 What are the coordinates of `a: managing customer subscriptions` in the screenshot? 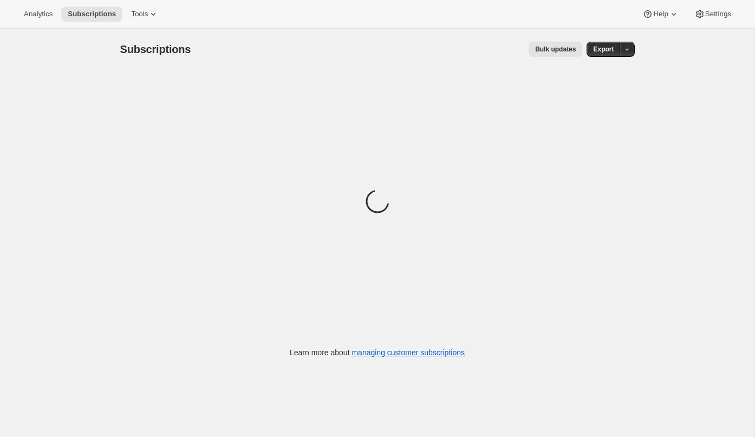 It's located at (408, 353).